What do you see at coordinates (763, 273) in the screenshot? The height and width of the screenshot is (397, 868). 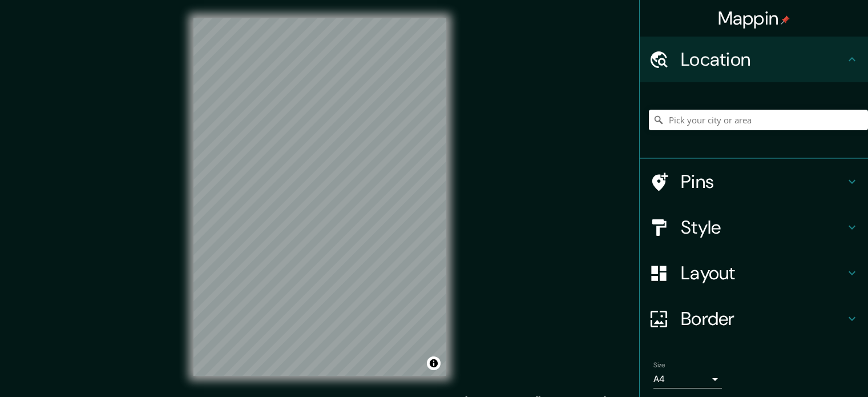 I see `h4: Layout` at bounding box center [763, 273].